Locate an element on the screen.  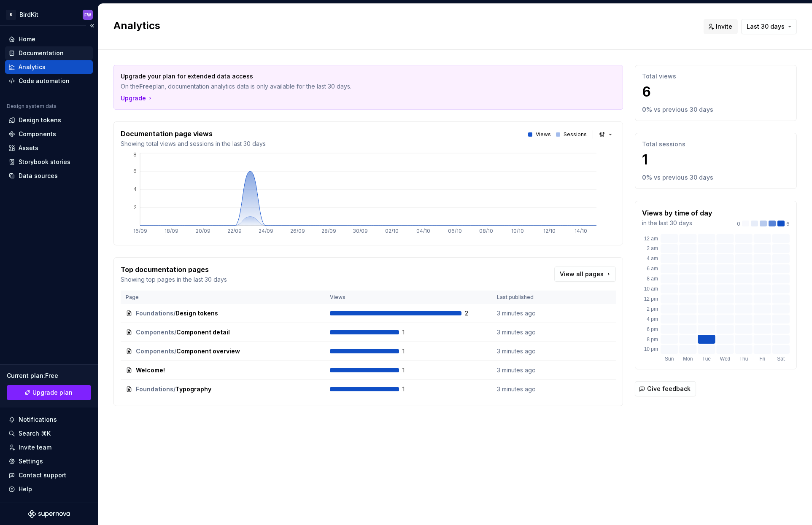
p: Total sessions is located at coordinates (715, 144).